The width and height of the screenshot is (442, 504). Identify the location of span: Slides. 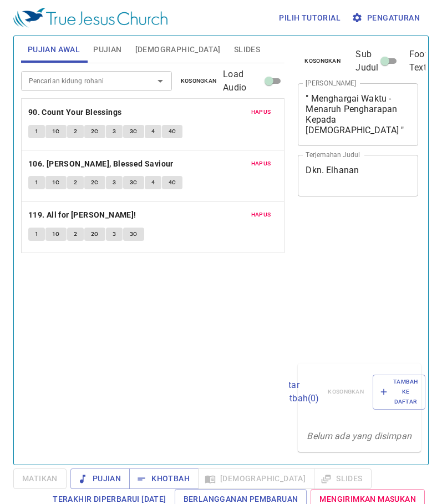
(247, 49).